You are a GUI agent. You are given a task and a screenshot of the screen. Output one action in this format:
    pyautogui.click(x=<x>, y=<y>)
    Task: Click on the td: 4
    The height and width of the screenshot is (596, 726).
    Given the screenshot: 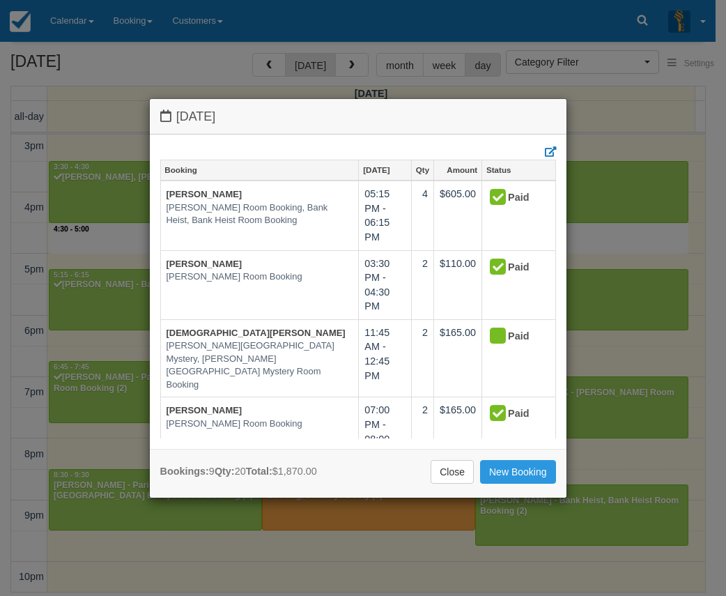 What is the action you would take?
    pyautogui.click(x=422, y=215)
    